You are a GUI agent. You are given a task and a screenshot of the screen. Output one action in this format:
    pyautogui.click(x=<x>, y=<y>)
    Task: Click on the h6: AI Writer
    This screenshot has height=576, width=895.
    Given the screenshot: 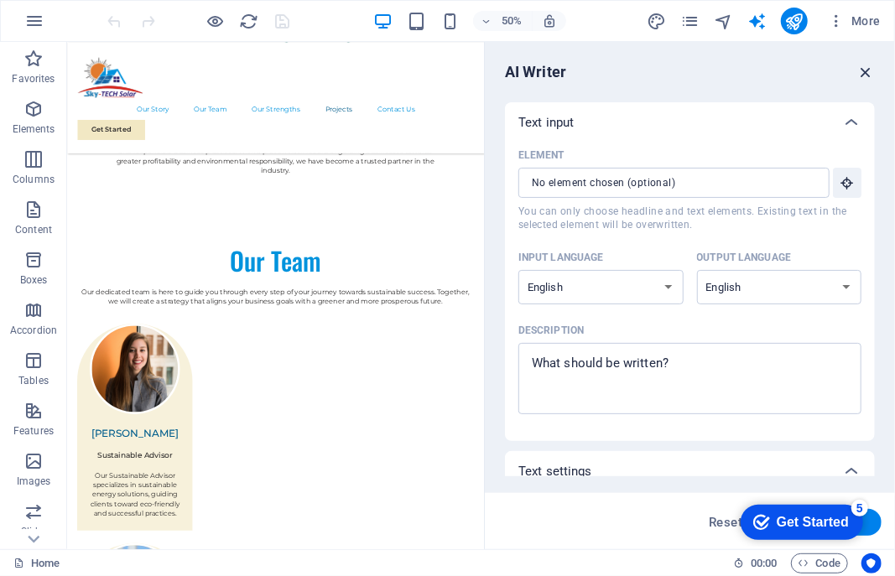 What is the action you would take?
    pyautogui.click(x=535, y=72)
    